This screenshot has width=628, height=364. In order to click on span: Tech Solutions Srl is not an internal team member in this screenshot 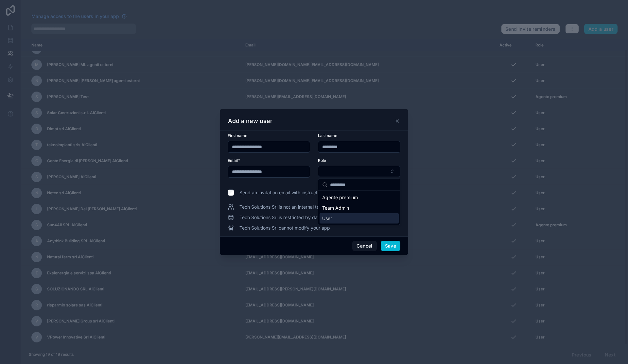, I will do `click(292, 207)`.